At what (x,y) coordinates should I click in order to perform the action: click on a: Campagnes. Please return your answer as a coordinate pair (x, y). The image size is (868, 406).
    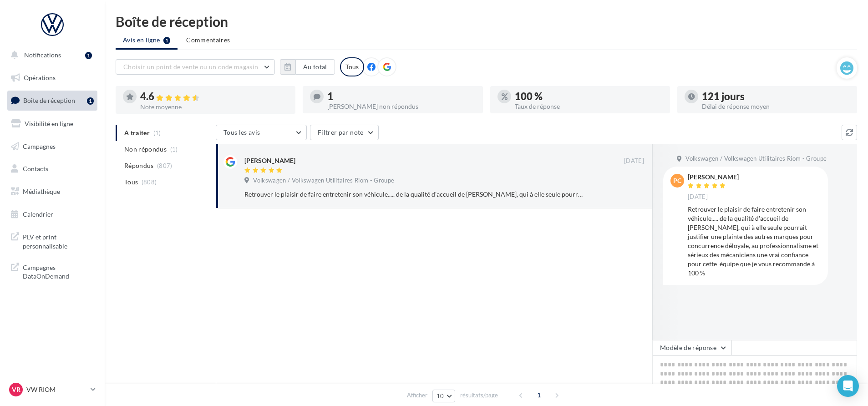
    Looking at the image, I should click on (52, 147).